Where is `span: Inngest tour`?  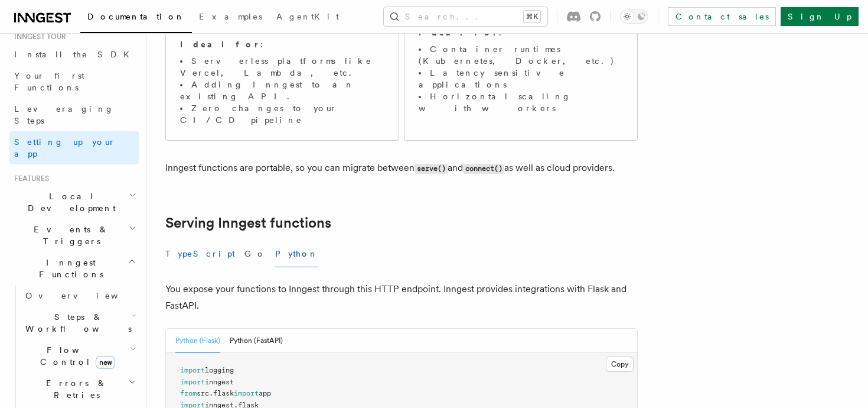
span: Inngest tour is located at coordinates (38, 37).